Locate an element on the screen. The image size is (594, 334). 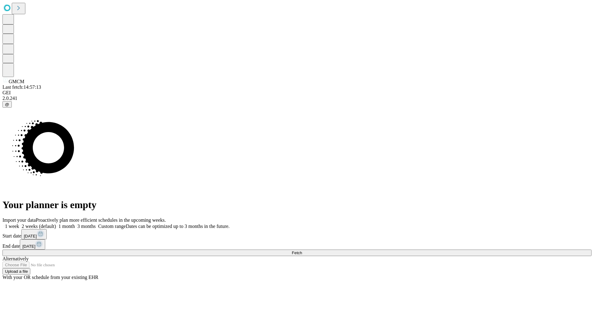
span: Dates can be optimized up to 3 months in the future. is located at coordinates (177, 226).